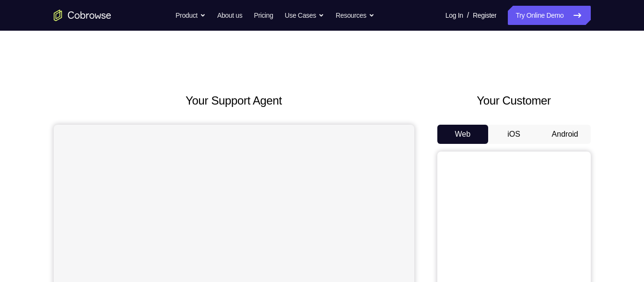  What do you see at coordinates (484, 15) in the screenshot?
I see `a: Register` at bounding box center [484, 15].